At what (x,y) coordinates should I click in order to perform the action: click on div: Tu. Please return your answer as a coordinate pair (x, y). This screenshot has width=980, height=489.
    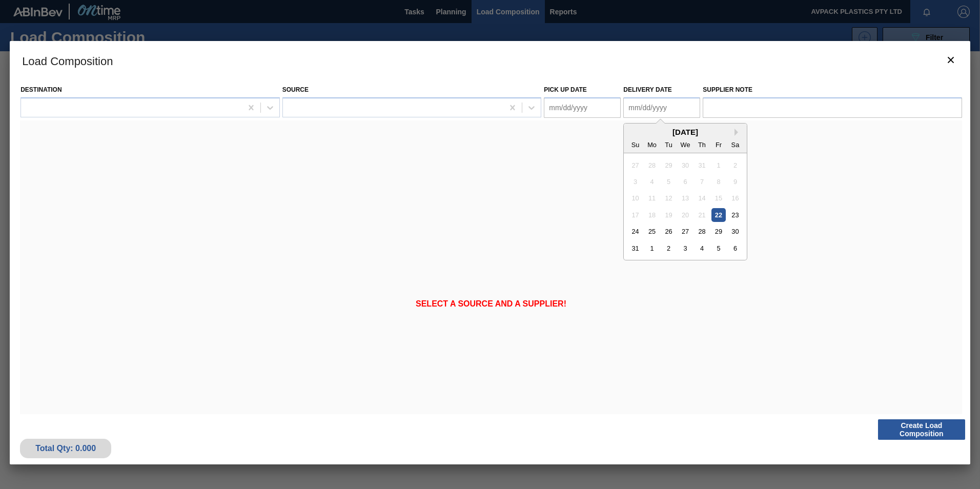
    Looking at the image, I should click on (669, 144).